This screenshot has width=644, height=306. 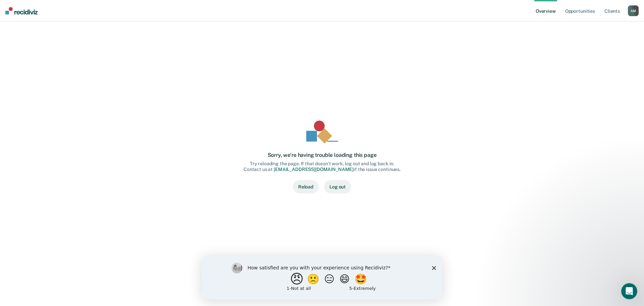 What do you see at coordinates (179, 32) in the screenshot?
I see `div: 5 - Extremely` at bounding box center [179, 32].